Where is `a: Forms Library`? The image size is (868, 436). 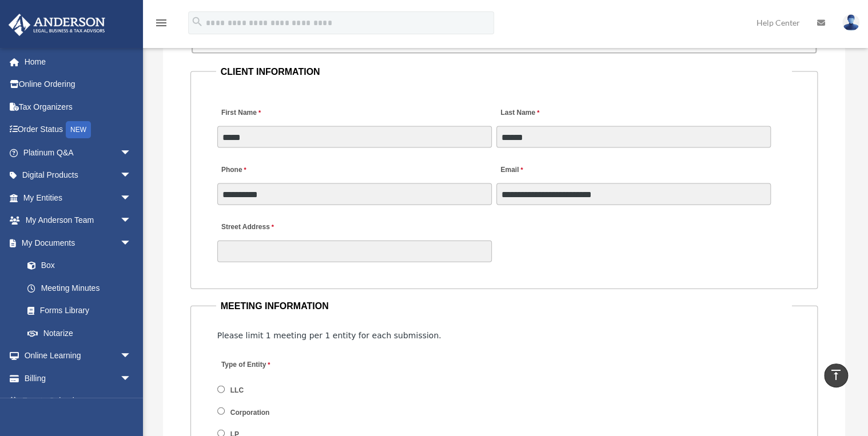
a: Forms Library is located at coordinates (83, 311).